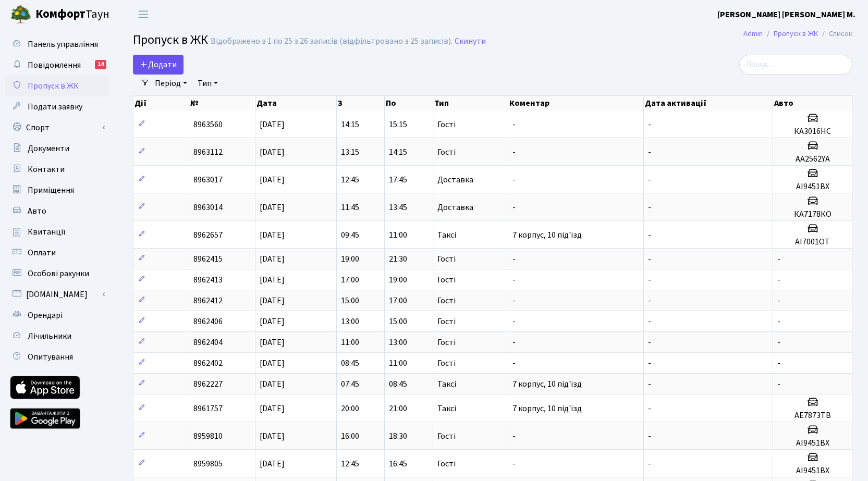  What do you see at coordinates (57, 357) in the screenshot?
I see `a: Опитування` at bounding box center [57, 357].